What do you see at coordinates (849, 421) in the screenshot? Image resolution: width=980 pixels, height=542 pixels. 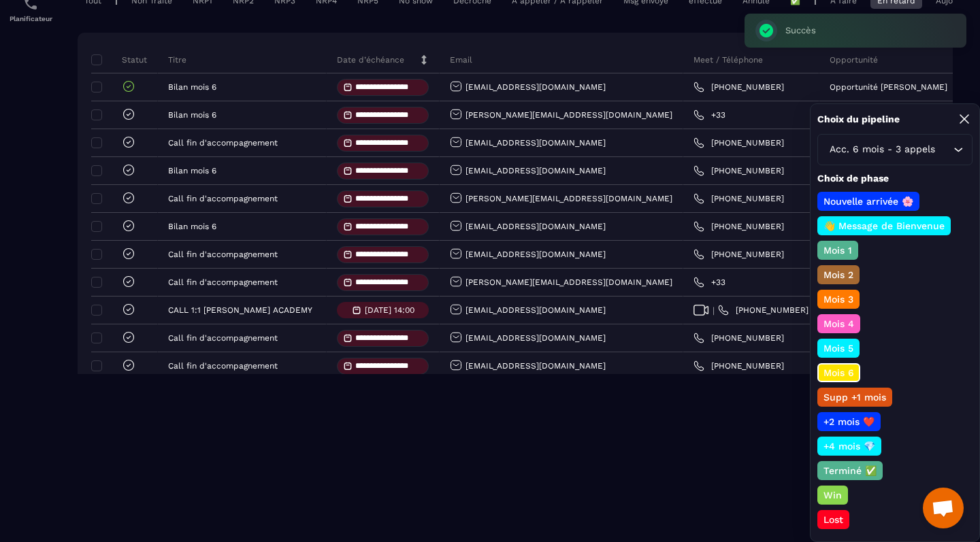 I see `p: +2 mois ❤️` at bounding box center [849, 421].